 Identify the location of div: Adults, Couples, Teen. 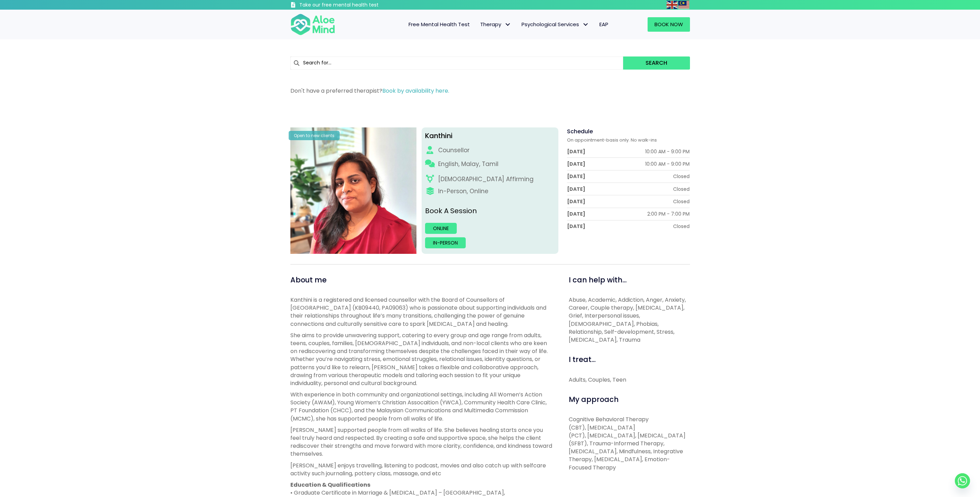
(629, 379).